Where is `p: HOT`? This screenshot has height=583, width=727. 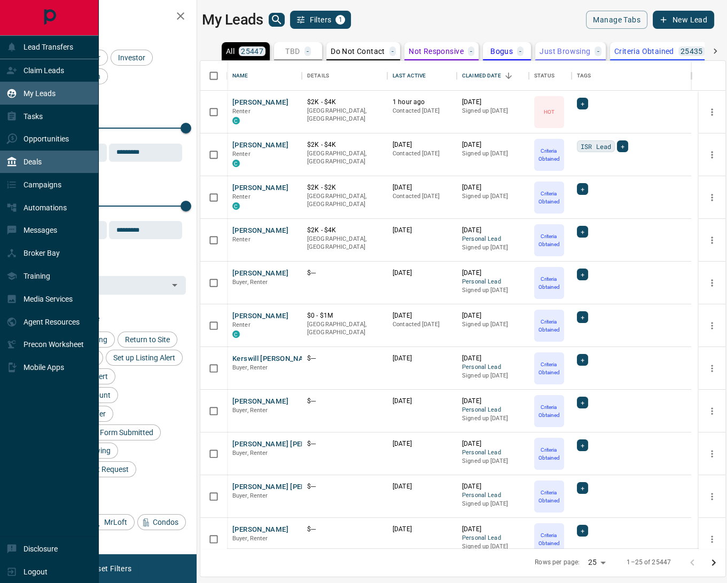 p: HOT is located at coordinates (549, 112).